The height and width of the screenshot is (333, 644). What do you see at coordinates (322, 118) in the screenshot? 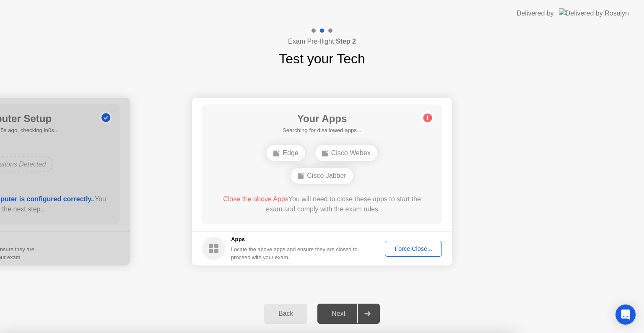
I see `h1: Your Apps` at bounding box center [322, 118].